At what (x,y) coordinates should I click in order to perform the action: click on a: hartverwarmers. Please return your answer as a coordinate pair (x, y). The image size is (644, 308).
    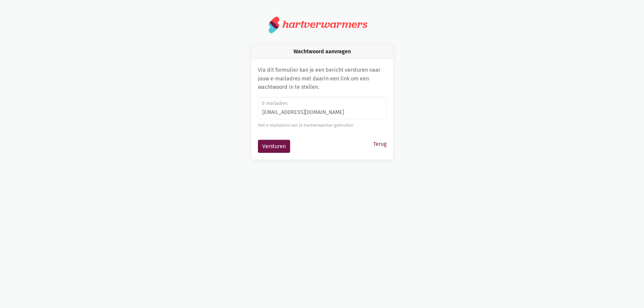
    Looking at the image, I should click on (322, 25).